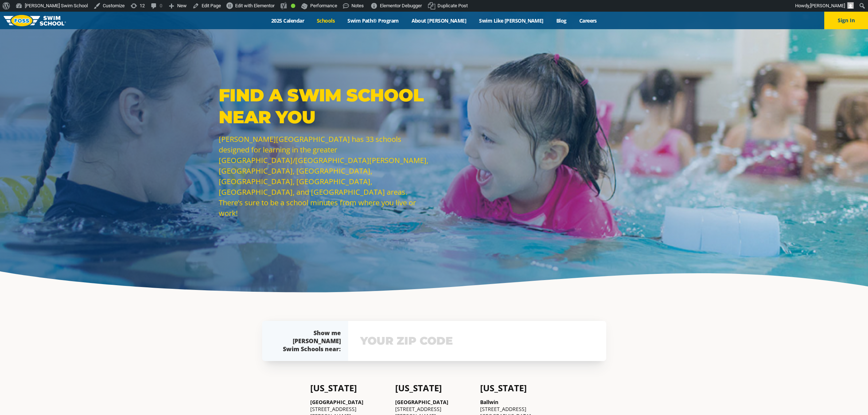  I want to click on a: Ballwin, so click(490, 402).